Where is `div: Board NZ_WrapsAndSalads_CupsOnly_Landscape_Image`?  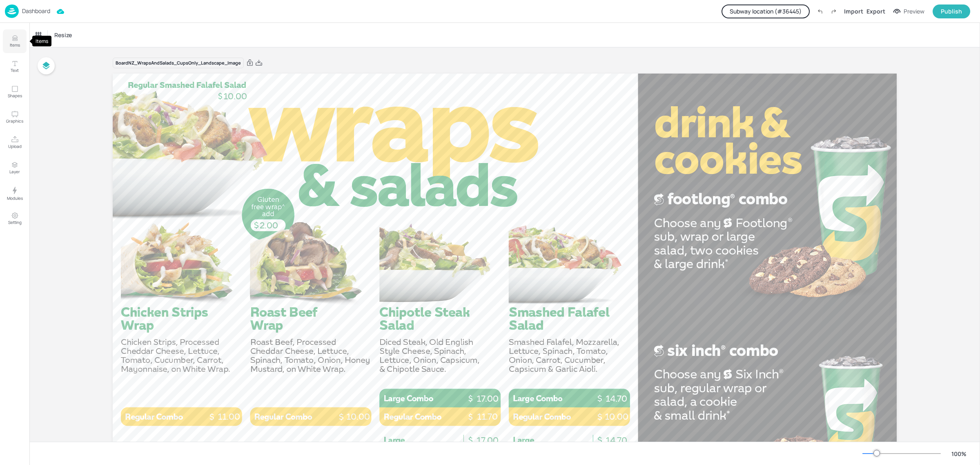
div: Board NZ_WrapsAndSalads_CupsOnly_Landscape_Image is located at coordinates (178, 63).